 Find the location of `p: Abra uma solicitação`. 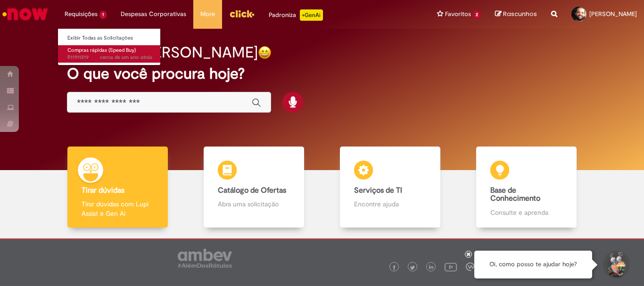

p: Abra uma solicitação is located at coordinates (253, 204).